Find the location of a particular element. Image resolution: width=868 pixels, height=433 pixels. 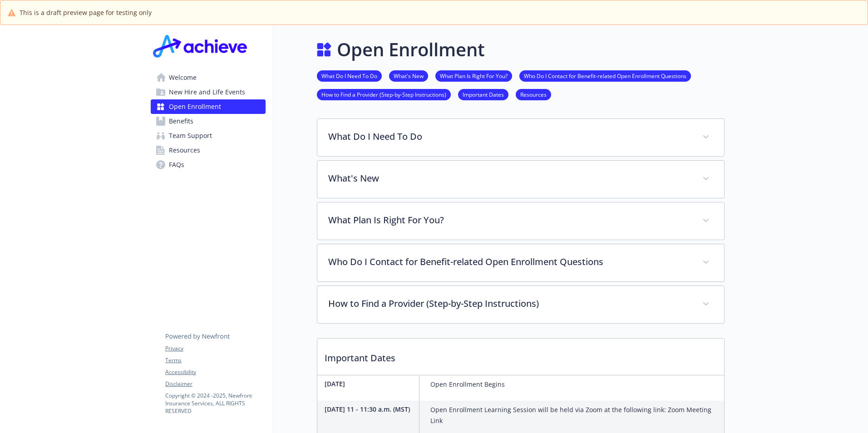

div: What Do I Need To Do is located at coordinates (520, 137).